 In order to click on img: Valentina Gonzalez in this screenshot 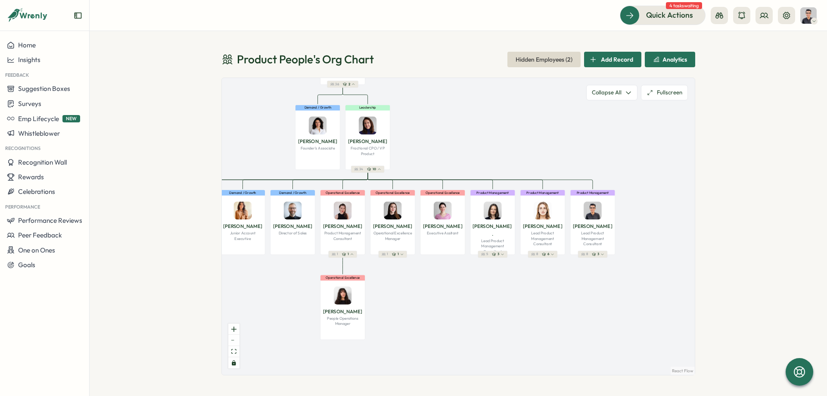, I will do `click(318, 125)`.